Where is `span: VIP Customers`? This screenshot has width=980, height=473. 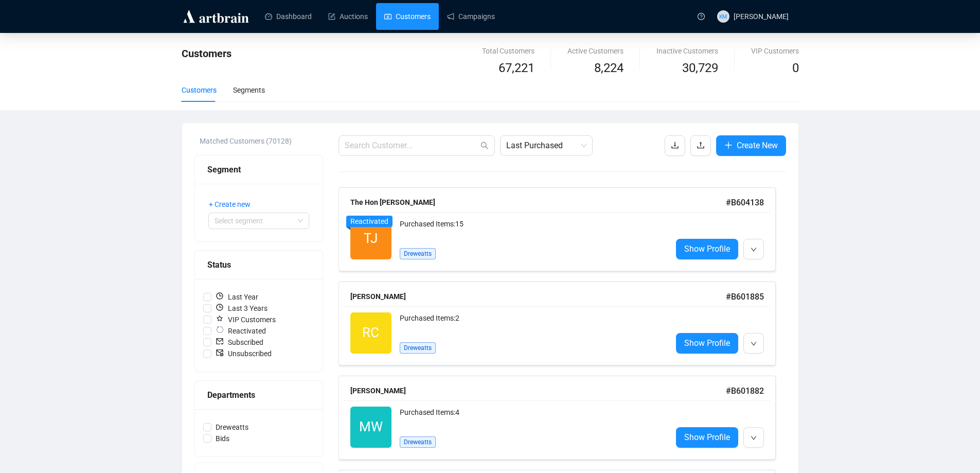 span: VIP Customers is located at coordinates (245, 320).